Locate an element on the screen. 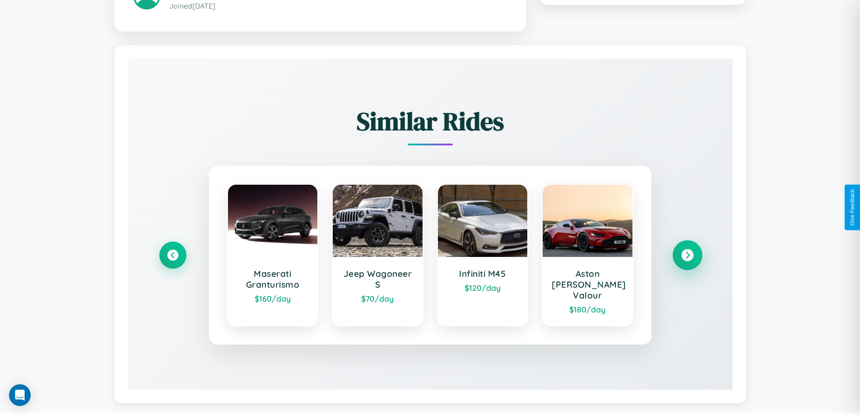  h2: Similar Rides is located at coordinates (430, 121).